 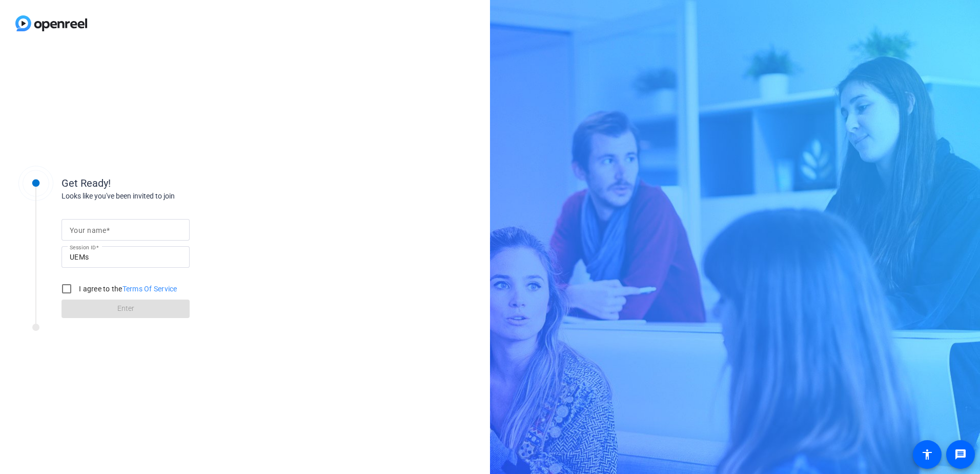 What do you see at coordinates (164, 183) in the screenshot?
I see `div: Get Ready!` at bounding box center [164, 183].